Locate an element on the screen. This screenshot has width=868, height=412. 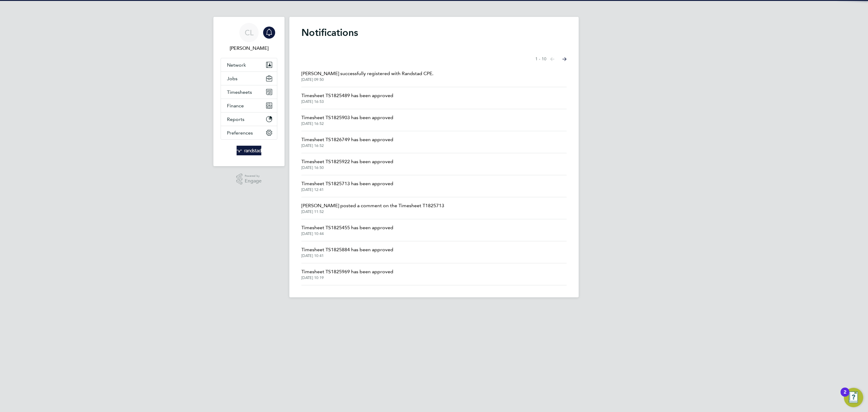
nav: Select page of notifications list is located at coordinates (551, 59).